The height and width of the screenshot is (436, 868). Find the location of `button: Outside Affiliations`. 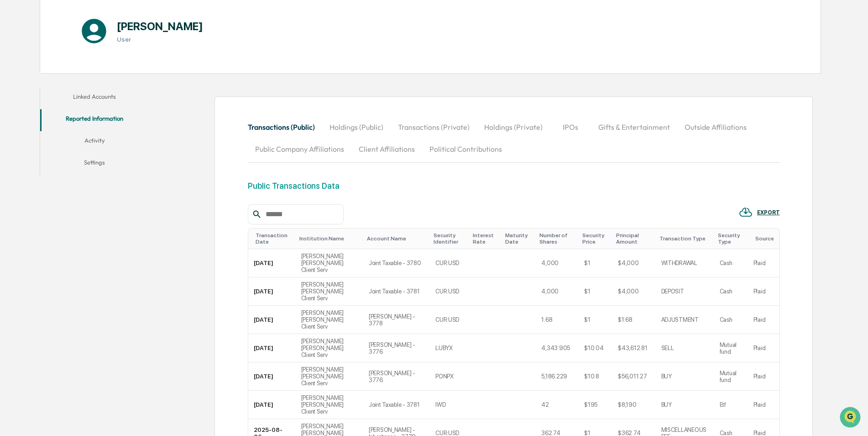

button: Outside Affiliations is located at coordinates (715, 127).